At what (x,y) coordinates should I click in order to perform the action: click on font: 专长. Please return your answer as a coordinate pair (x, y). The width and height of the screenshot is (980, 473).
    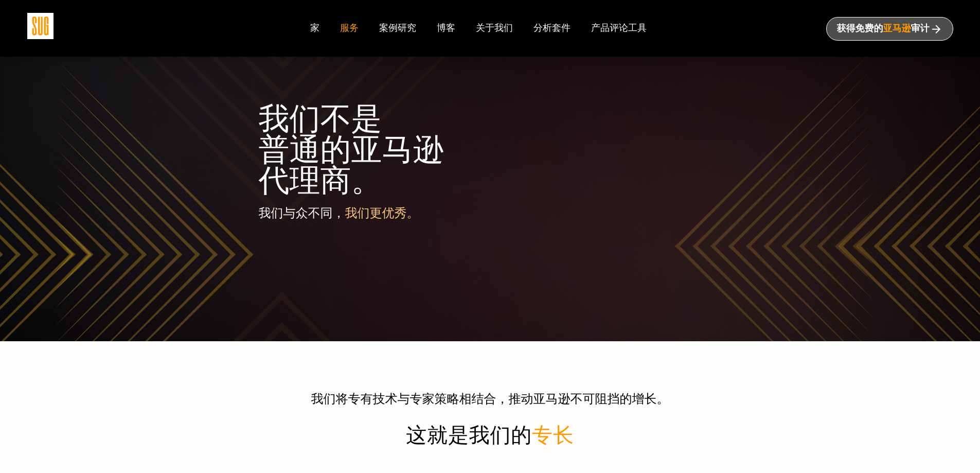
    Looking at the image, I should click on (553, 435).